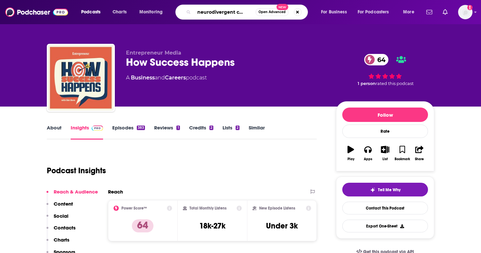 This screenshot has width=481, height=253. I want to click on button: Share, so click(419, 153).